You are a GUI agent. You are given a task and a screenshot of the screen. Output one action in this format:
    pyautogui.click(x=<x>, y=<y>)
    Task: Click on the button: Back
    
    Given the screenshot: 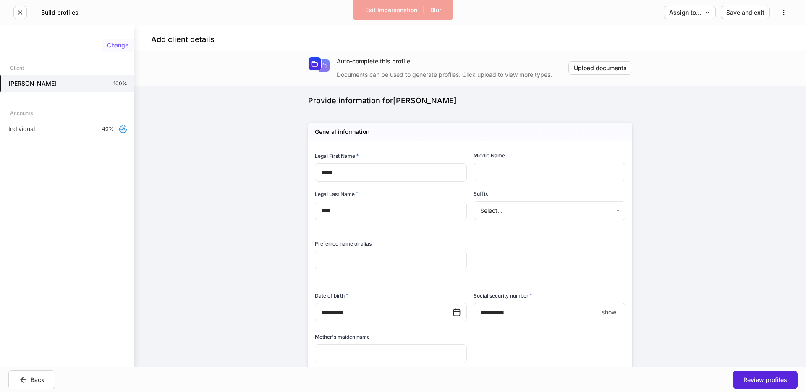 What is the action you would take?
    pyautogui.click(x=31, y=380)
    